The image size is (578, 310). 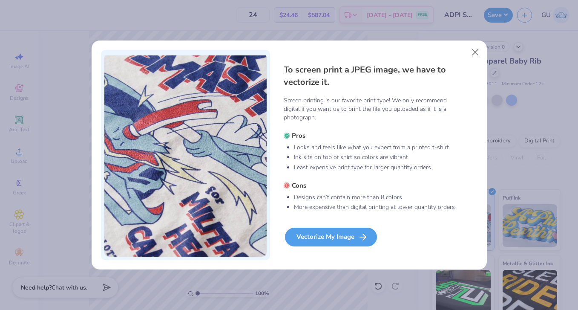 What do you see at coordinates (370, 76) in the screenshot?
I see `h4: To screen print a JPEG image, we have to vectorize it.` at bounding box center [370, 76].